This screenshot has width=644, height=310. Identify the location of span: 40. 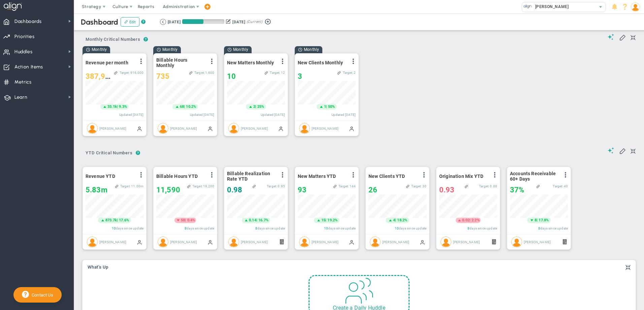
(566, 186).